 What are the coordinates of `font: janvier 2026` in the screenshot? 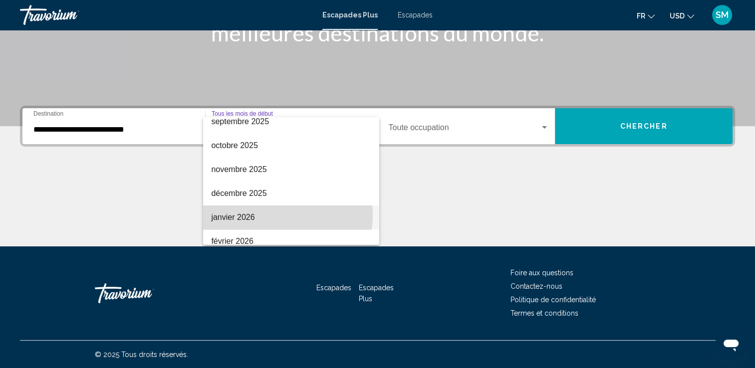 It's located at (232, 217).